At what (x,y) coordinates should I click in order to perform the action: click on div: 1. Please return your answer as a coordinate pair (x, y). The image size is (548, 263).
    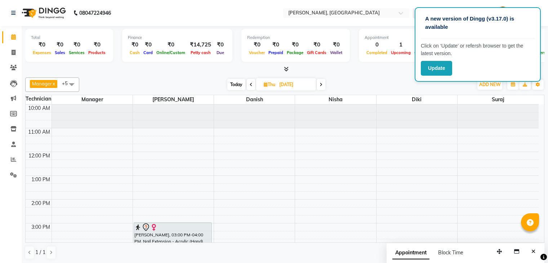
    Looking at the image, I should click on (401, 45).